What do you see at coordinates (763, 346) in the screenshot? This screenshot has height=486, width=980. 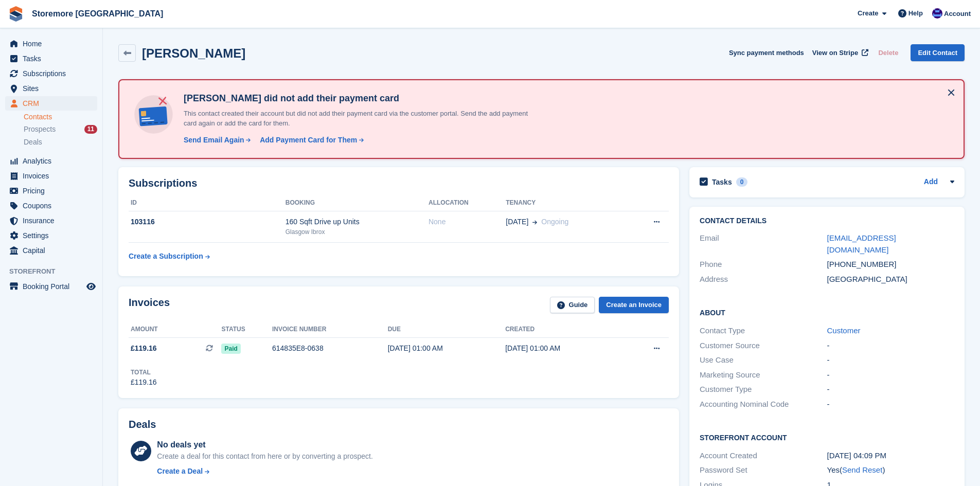 I see `div: Customer Source` at bounding box center [763, 346].